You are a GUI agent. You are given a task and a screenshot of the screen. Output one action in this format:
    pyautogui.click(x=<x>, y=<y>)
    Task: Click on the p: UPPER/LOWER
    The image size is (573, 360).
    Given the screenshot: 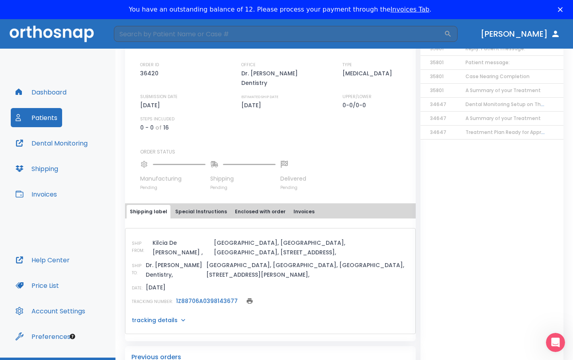 What is the action you would take?
    pyautogui.click(x=357, y=97)
    